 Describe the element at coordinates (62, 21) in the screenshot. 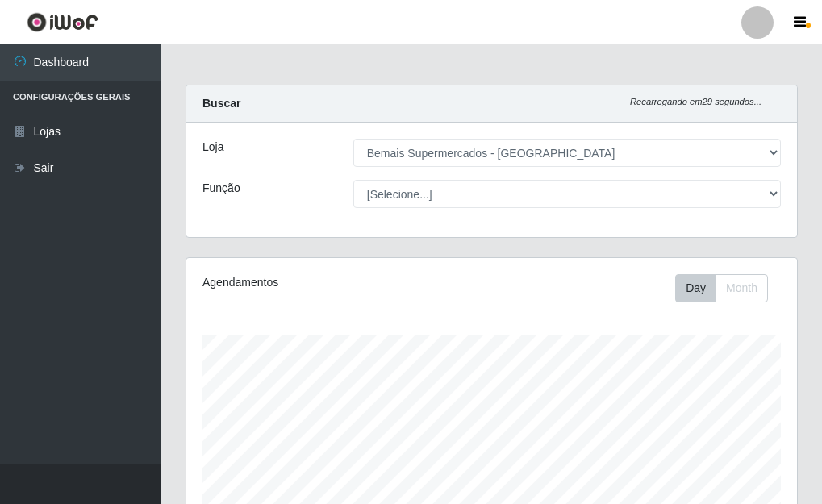

I see `img: CoreUI Logo` at that location.